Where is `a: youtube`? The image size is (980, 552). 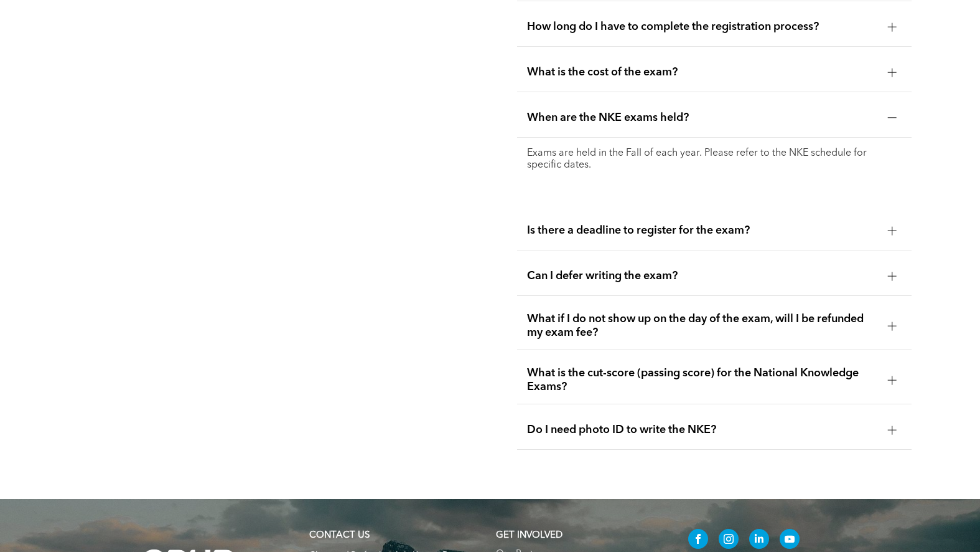
a: youtube is located at coordinates (790, 540).